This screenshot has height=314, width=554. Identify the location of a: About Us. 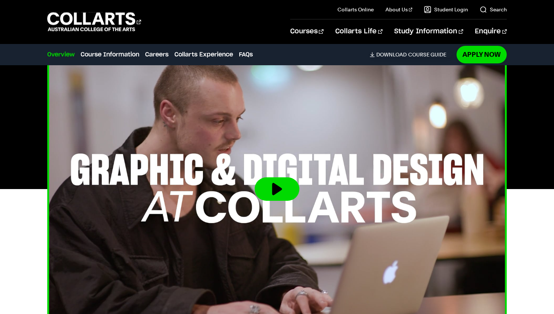
(399, 10).